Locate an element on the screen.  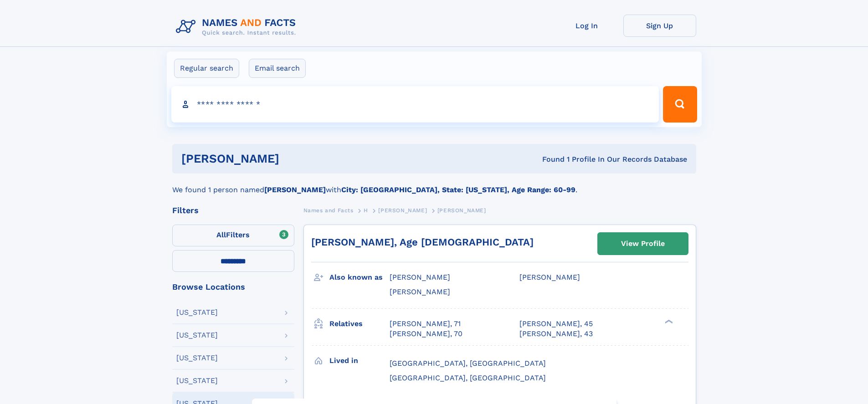
div: Browse Locations is located at coordinates (233, 287).